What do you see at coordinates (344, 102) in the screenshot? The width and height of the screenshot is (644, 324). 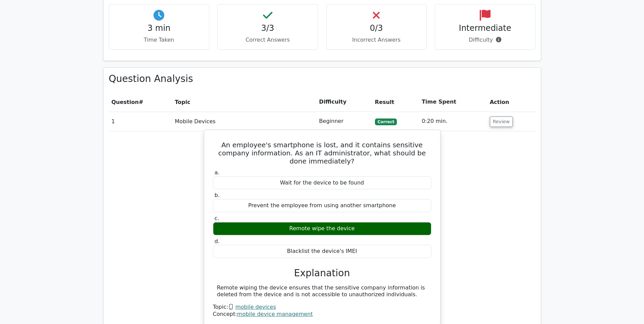 I see `th: Difficulty` at bounding box center [344, 102].